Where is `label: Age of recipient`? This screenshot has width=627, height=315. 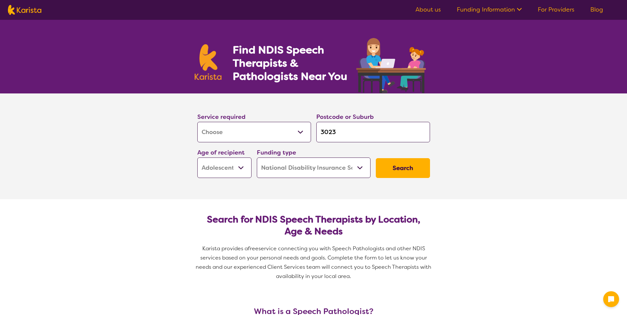
label: Age of recipient is located at coordinates (221, 153).